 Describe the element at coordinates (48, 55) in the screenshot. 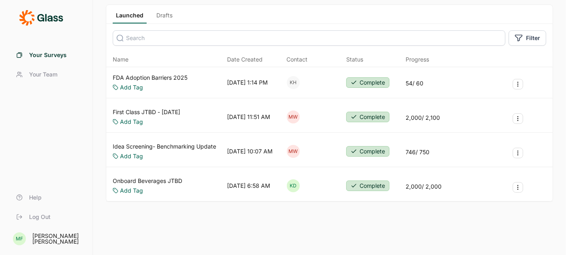

I see `span: Your Surveys` at that location.